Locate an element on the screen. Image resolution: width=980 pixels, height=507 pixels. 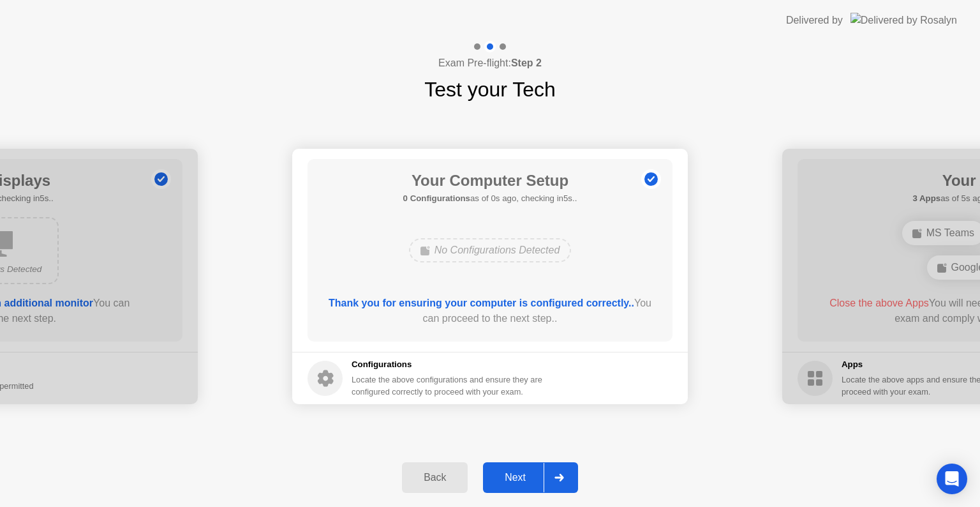
b: 0 Configurations is located at coordinates (436, 198).